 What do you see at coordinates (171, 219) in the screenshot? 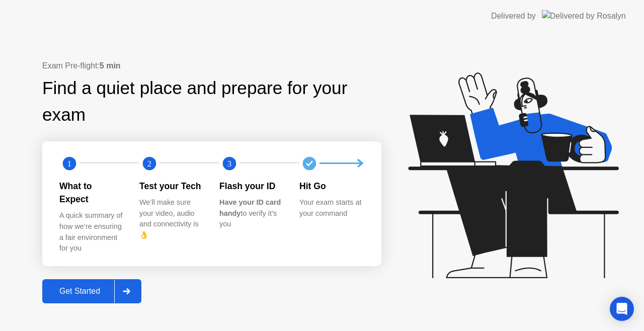
I see `div: We’ll make sure your video, audio and connectivity is 👌` at bounding box center [171, 219].